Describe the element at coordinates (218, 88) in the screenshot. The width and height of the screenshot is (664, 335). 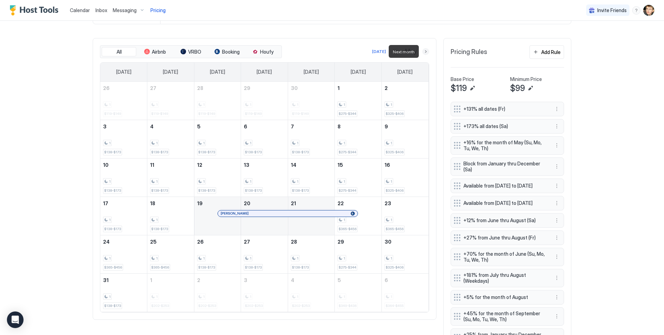
I see `a: April 28, 2026` at that location.